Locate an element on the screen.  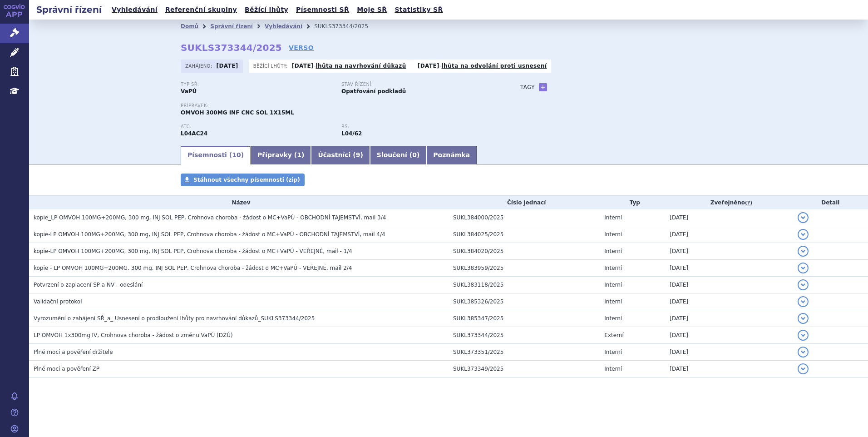
span: Externí is located at coordinates (614, 336).